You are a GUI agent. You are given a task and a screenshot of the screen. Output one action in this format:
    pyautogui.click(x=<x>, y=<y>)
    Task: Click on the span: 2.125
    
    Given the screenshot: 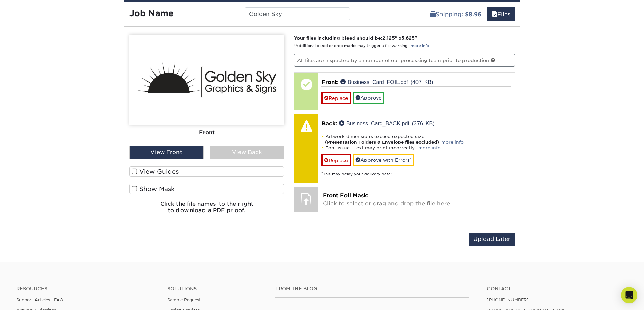 What is the action you would take?
    pyautogui.click(x=389, y=38)
    